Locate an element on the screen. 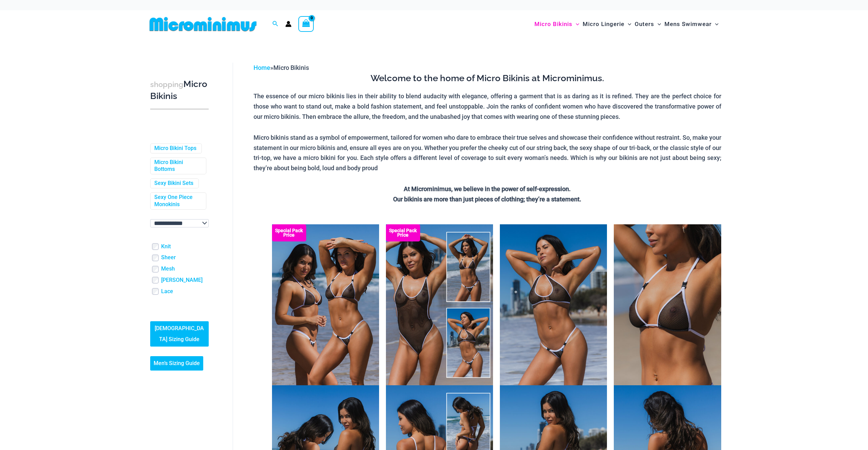 This screenshot has width=868, height=450. a: Home is located at coordinates (261, 67).